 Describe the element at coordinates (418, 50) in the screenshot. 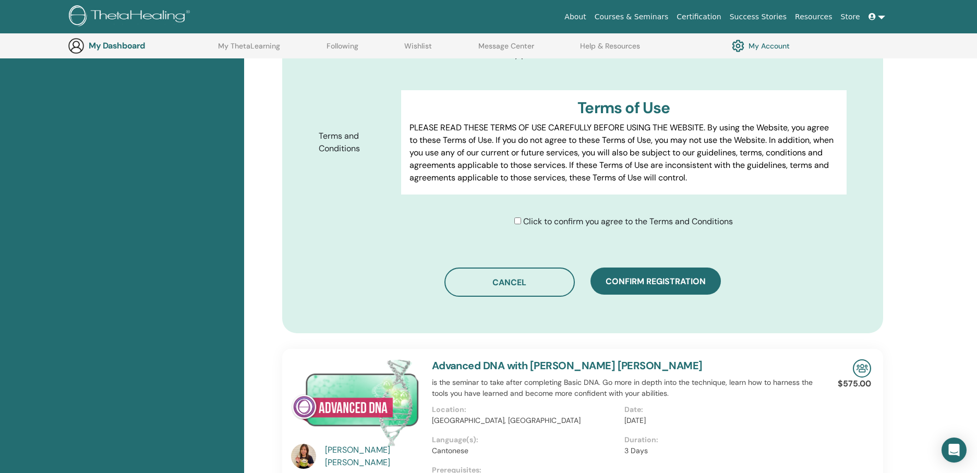

I see `a: Wishlist` at that location.